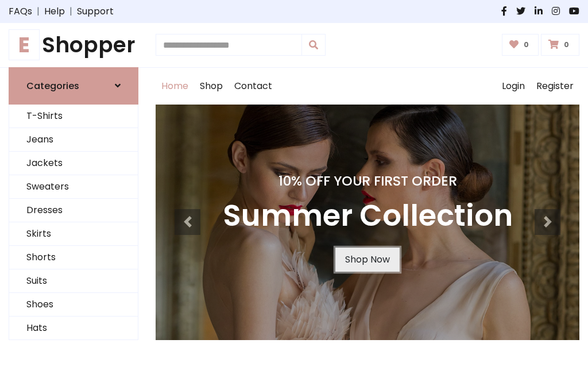 Image resolution: width=588 pixels, height=378 pixels. Describe the element at coordinates (73, 44) in the screenshot. I see `a: EShopper` at that location.